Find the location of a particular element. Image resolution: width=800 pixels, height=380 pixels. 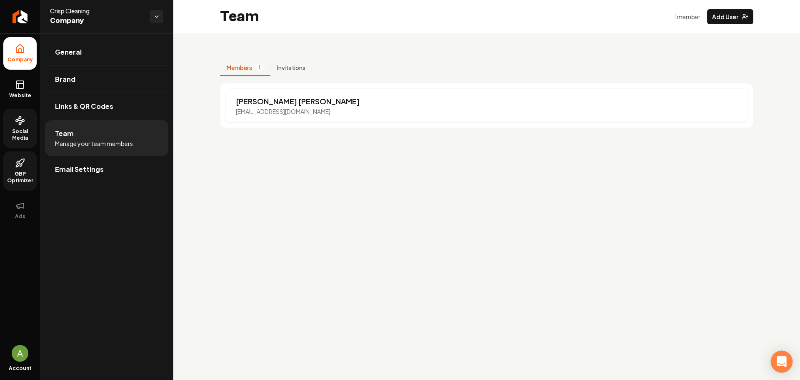

span: 1 is located at coordinates (260, 68).